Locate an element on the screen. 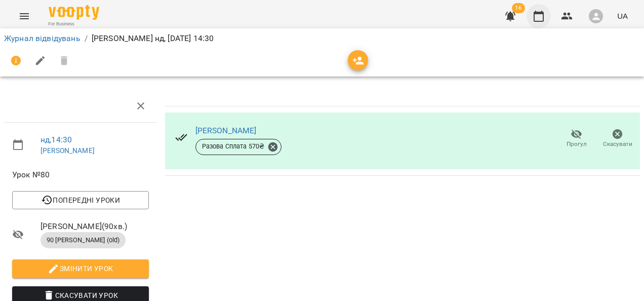 This screenshot has height=301, width=644. span: Прогул is located at coordinates (577, 144).